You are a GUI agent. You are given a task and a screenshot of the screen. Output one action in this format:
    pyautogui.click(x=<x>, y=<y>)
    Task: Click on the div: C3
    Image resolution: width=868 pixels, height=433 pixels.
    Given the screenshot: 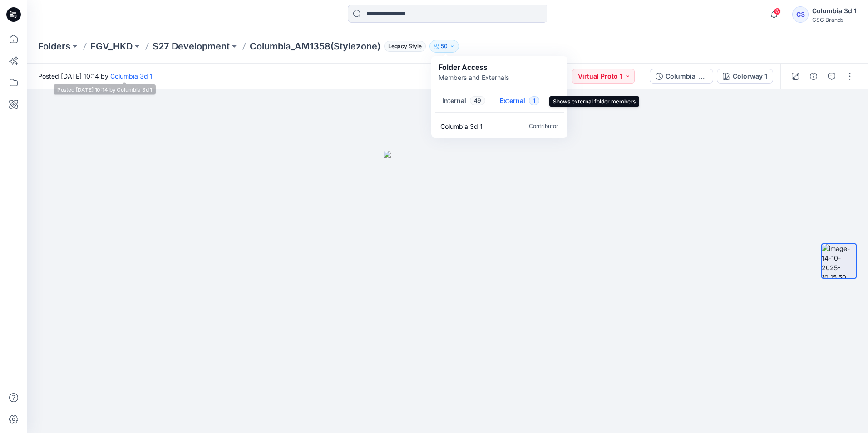 What is the action you would take?
    pyautogui.click(x=801, y=14)
    